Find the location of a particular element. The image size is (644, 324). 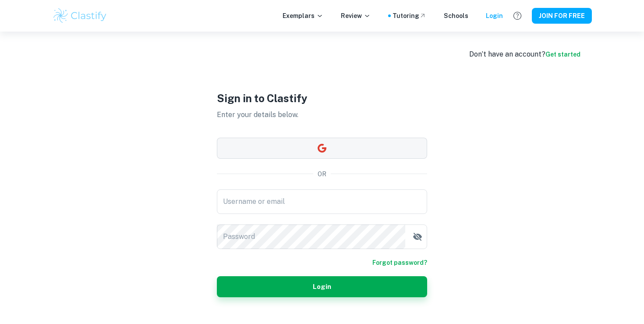

p: OR is located at coordinates (322, 174).